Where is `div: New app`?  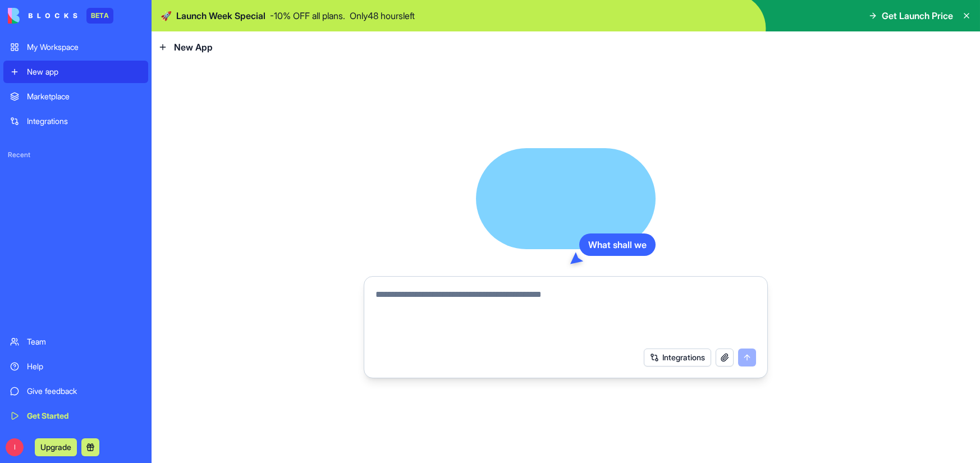
div: New app is located at coordinates (84, 72).